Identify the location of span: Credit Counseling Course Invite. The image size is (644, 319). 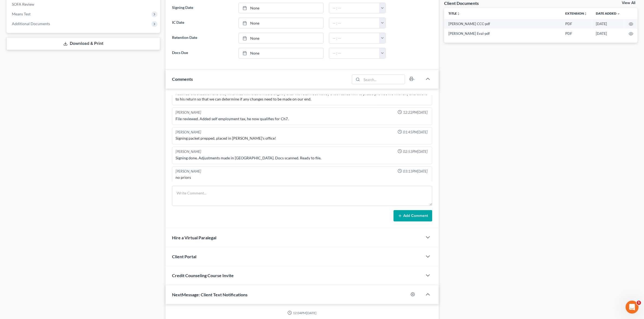
(203, 275).